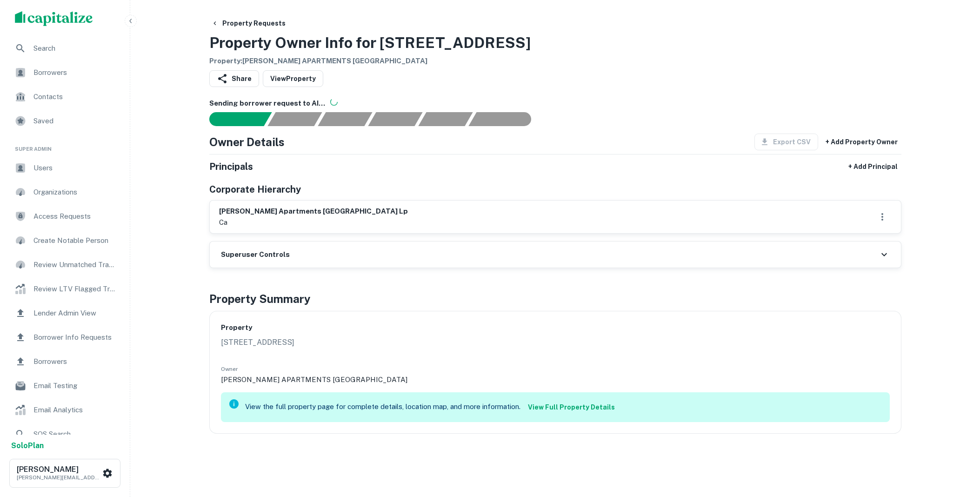 Image resolution: width=980 pixels, height=497 pixels. What do you see at coordinates (65, 337) in the screenshot?
I see `div: Borrower Info Requests` at bounding box center [65, 337].